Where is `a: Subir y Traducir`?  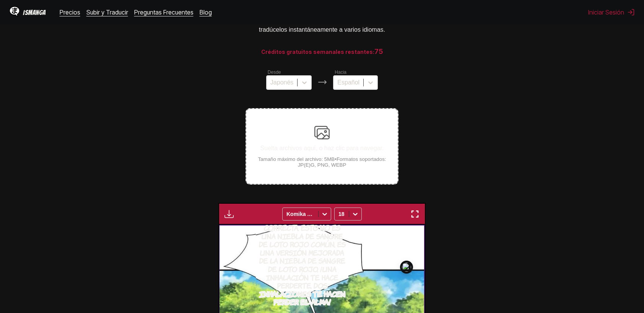
a: Subir y Traducir is located at coordinates (107, 12).